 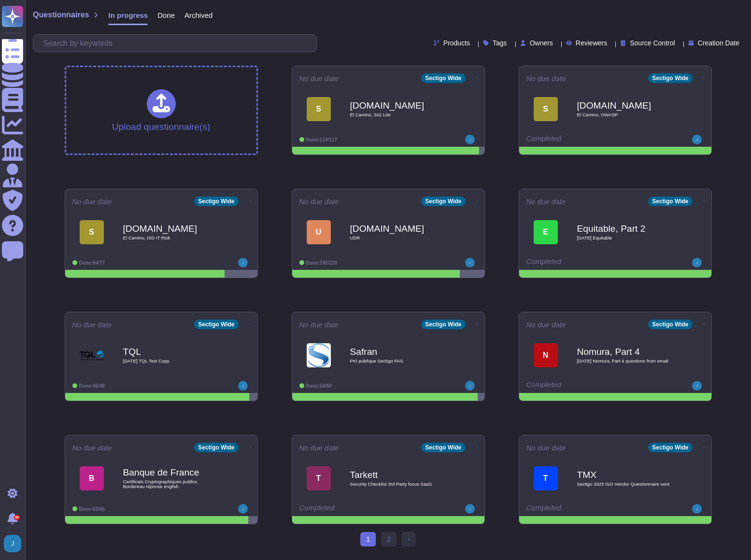 I want to click on span: Security Checklist 3rd Party focus SaaS, so click(x=398, y=484).